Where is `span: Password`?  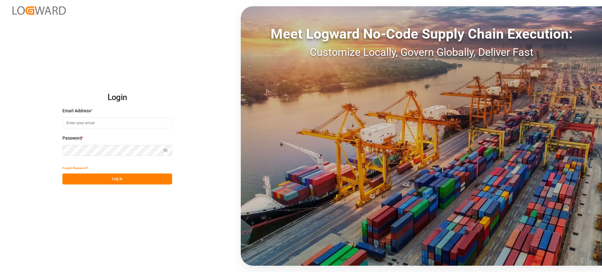 span: Password is located at coordinates (72, 138).